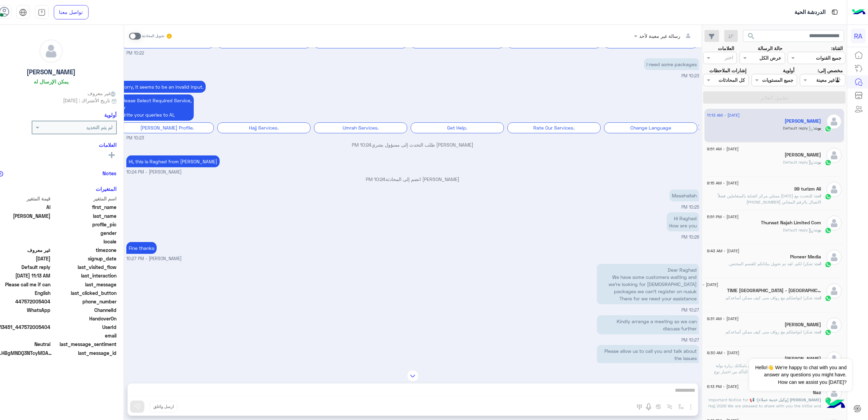 This screenshot has height=420, width=868. I want to click on span: last_message_id, so click(86, 353).